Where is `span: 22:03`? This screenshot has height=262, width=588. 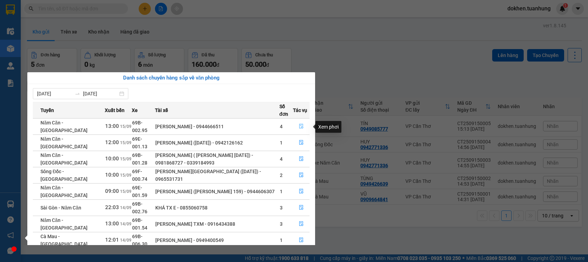
span: 22:03 is located at coordinates (112, 208).